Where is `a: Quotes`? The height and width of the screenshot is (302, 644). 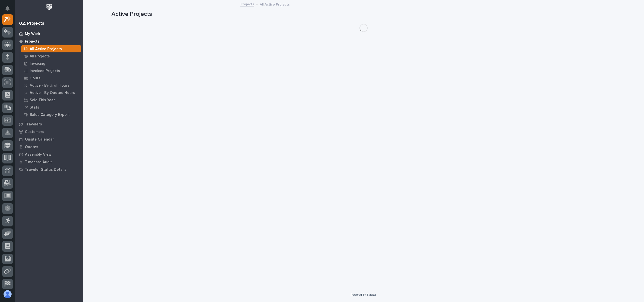
a: Quotes is located at coordinates (49, 147).